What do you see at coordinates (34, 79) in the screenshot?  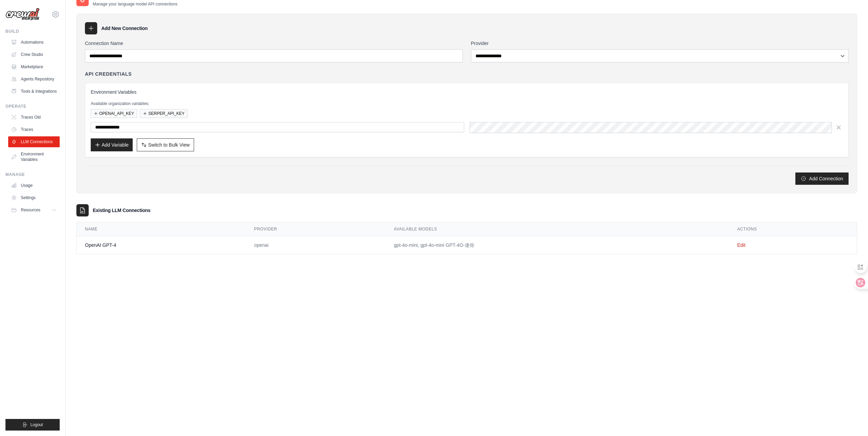 I see `a: Agents Repository` at bounding box center [34, 79].